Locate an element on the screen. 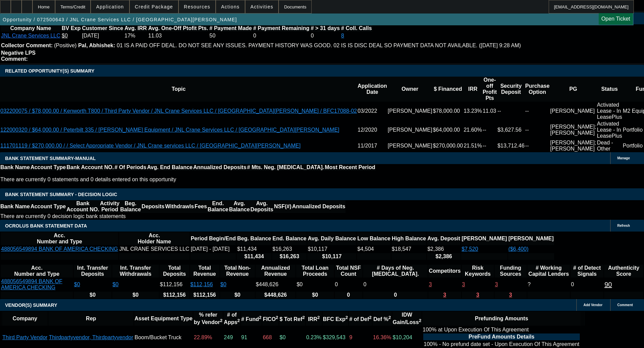  th: Funding Sources is located at coordinates (510, 271).